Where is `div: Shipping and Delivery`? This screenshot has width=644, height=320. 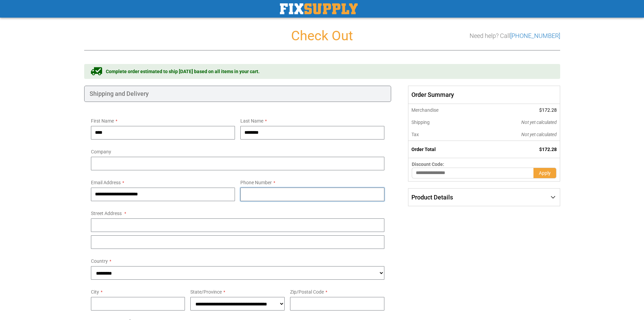
div: Shipping and Delivery is located at coordinates (238, 94).